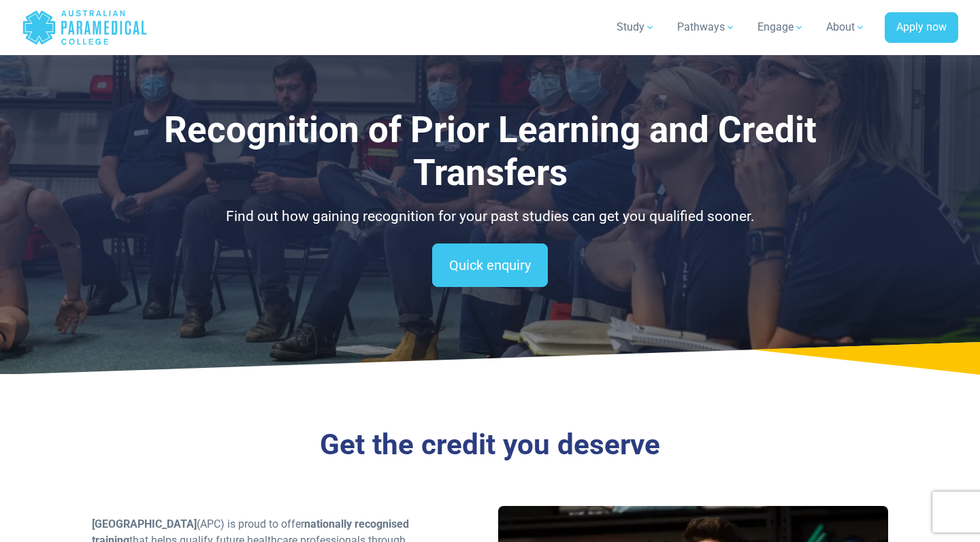 The width and height of the screenshot is (980, 542). What do you see at coordinates (84, 27) in the screenshot?
I see `a: Australian Paramedical College` at bounding box center [84, 27].